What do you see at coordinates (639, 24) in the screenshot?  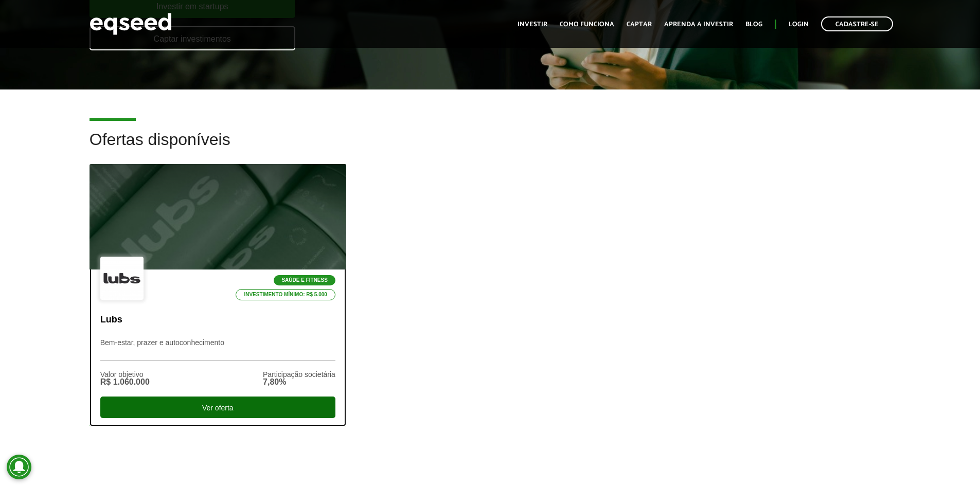 I see `a: Captar` at bounding box center [639, 24].